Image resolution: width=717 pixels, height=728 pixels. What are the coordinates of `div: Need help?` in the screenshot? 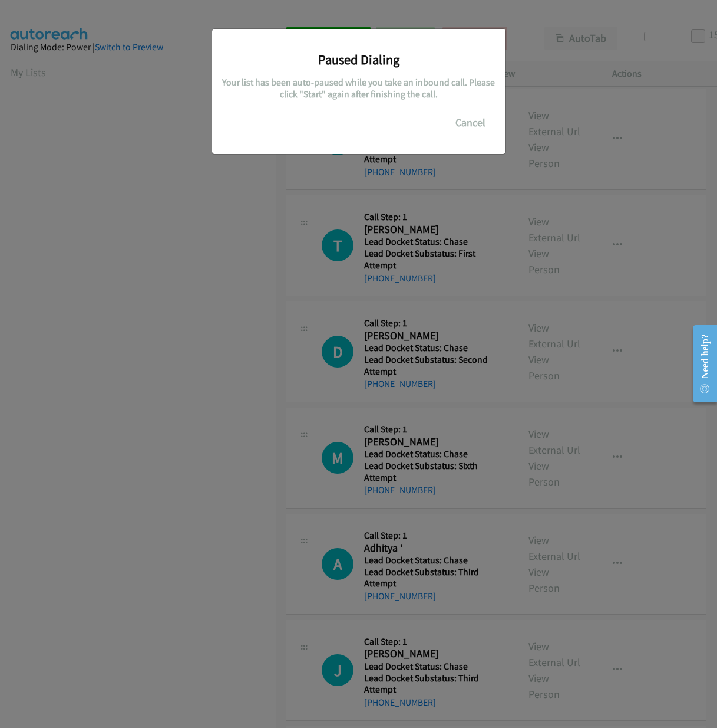 It's located at (22, 39).